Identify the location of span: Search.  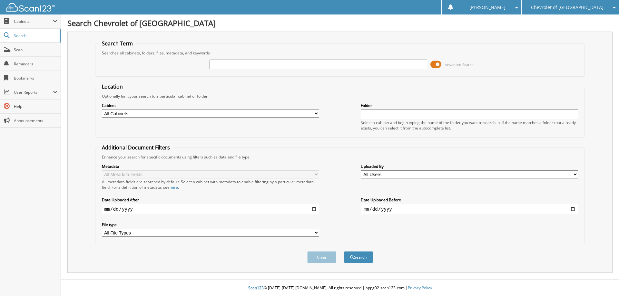
(35, 35).